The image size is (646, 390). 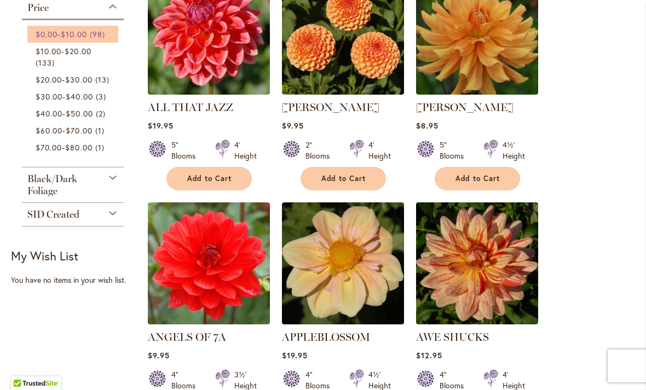 I want to click on a: $60.00-$70.00 1, so click(x=74, y=130).